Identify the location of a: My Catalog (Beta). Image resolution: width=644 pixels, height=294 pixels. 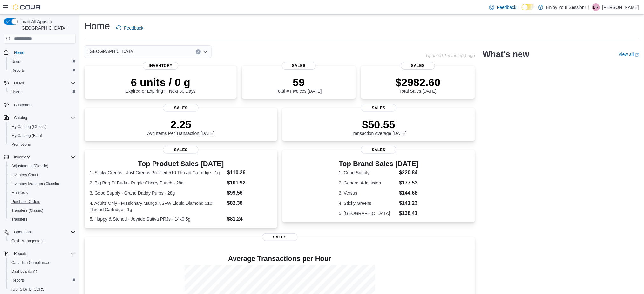
(26, 136).